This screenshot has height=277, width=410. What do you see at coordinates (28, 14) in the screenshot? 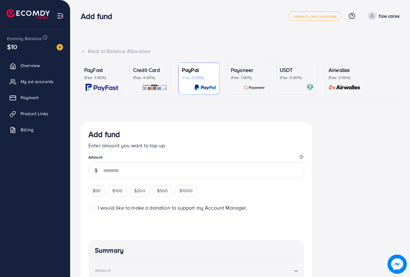
I see `a: logo` at bounding box center [28, 14].